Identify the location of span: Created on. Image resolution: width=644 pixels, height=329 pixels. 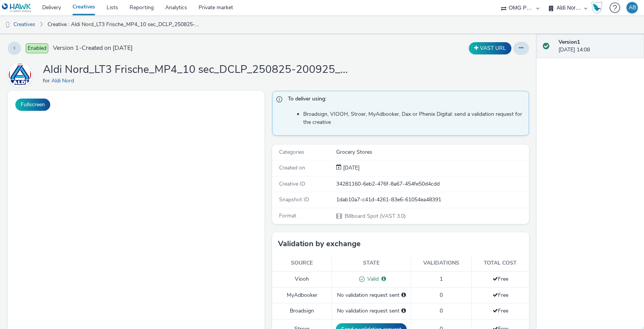
(292, 168).